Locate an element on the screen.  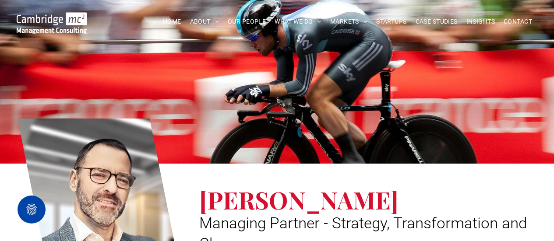
a: STARTUPS is located at coordinates (391, 21).